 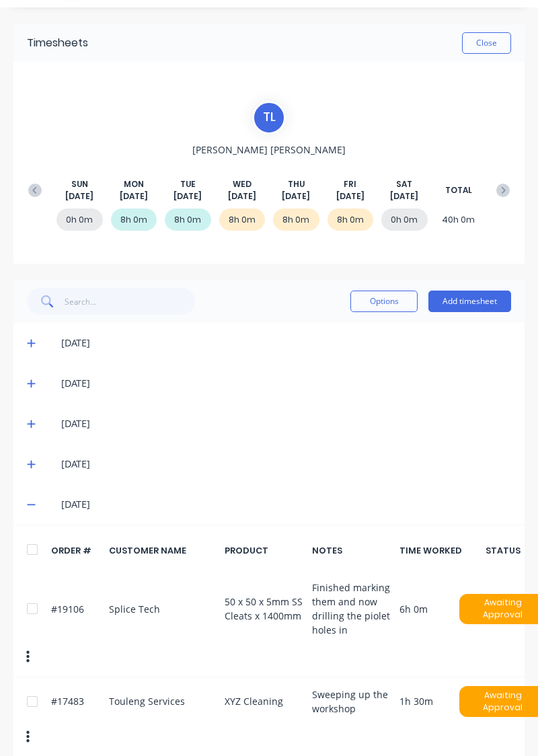 What do you see at coordinates (384, 302) in the screenshot?
I see `button: Options` at bounding box center [384, 302].